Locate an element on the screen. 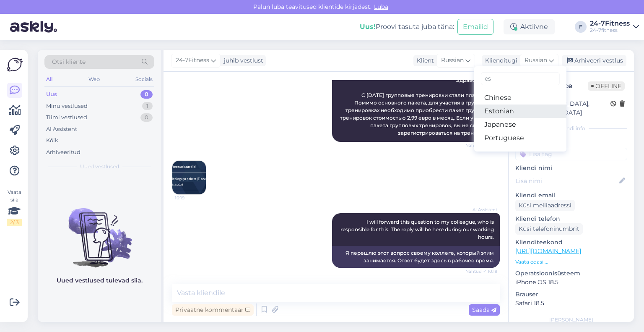 The width and height of the screenshot is (644, 332). div: Proovi tasuta juba täna: is located at coordinates (407, 27).